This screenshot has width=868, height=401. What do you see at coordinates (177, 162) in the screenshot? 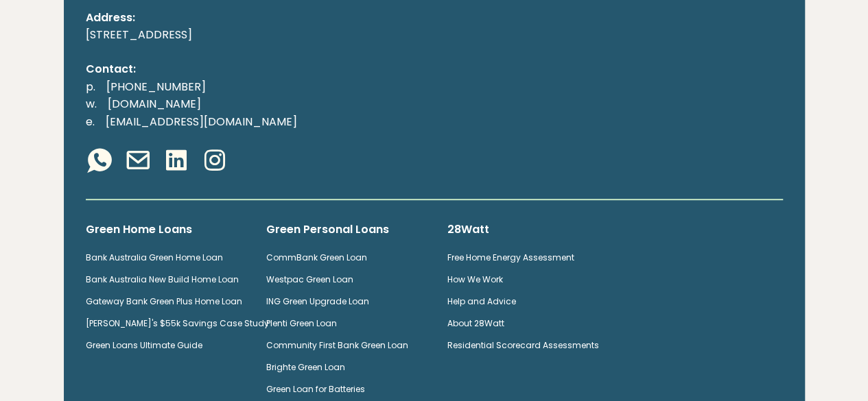
I see `a: Linkedin` at bounding box center [177, 162].